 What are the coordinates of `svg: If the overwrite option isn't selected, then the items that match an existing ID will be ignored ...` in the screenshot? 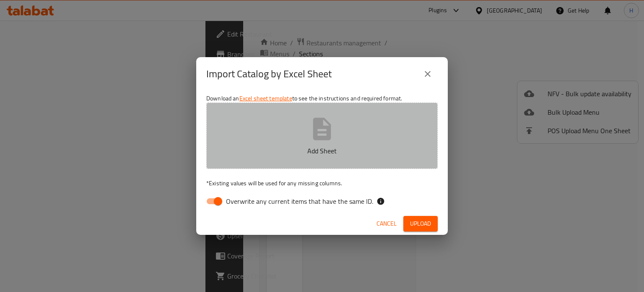 It's located at (381, 201).